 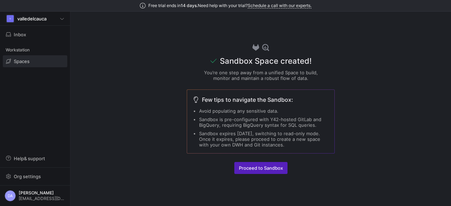 I want to click on a: Spaces, so click(x=35, y=61).